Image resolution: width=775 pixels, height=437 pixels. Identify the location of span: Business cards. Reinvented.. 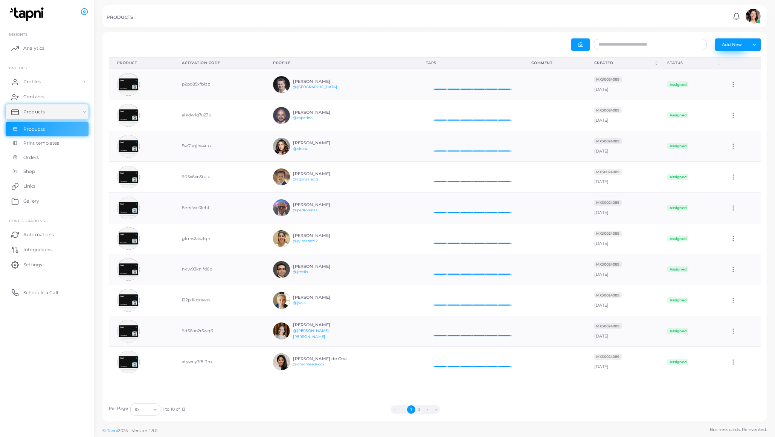
(738, 429).